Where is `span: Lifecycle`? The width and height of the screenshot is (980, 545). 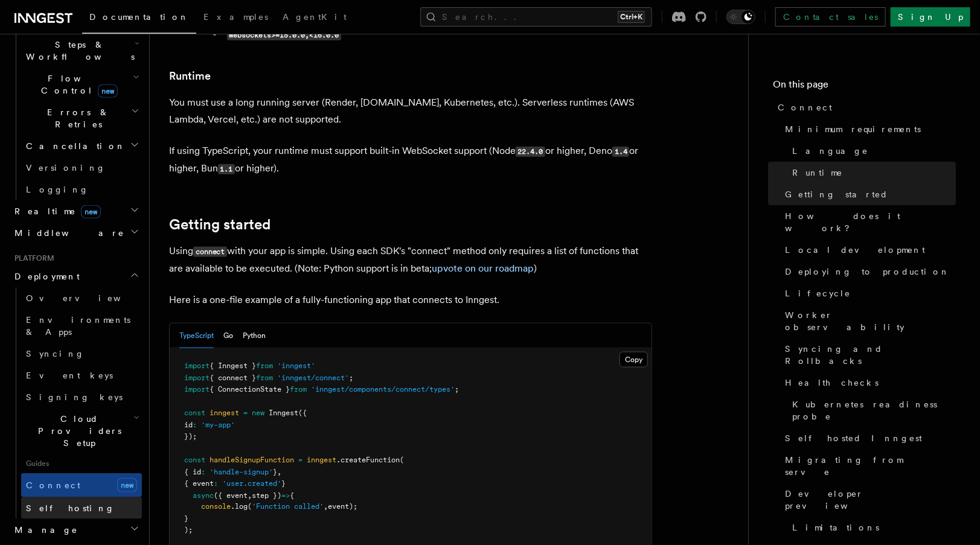
span: Lifecycle is located at coordinates (817, 293).